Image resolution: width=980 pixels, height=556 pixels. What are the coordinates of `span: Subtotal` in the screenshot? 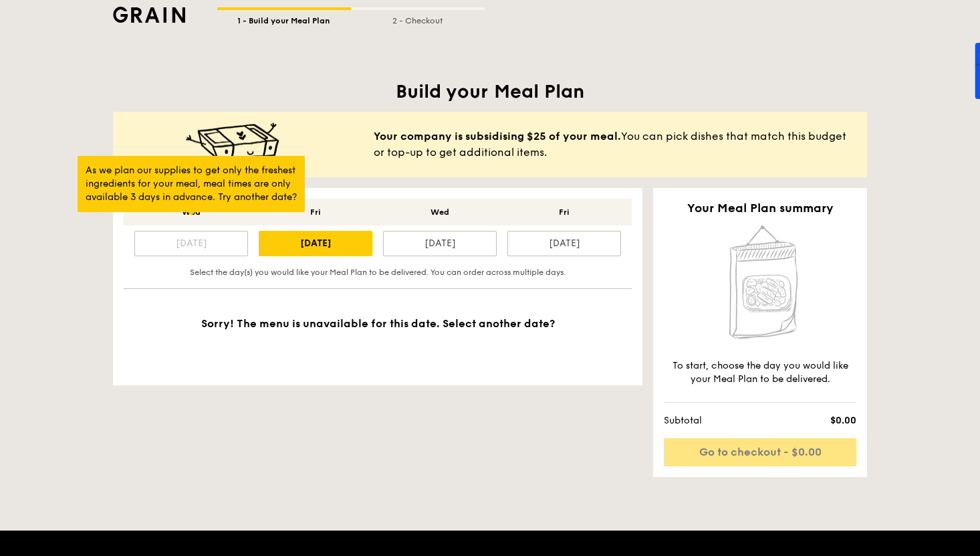 It's located at (722, 421).